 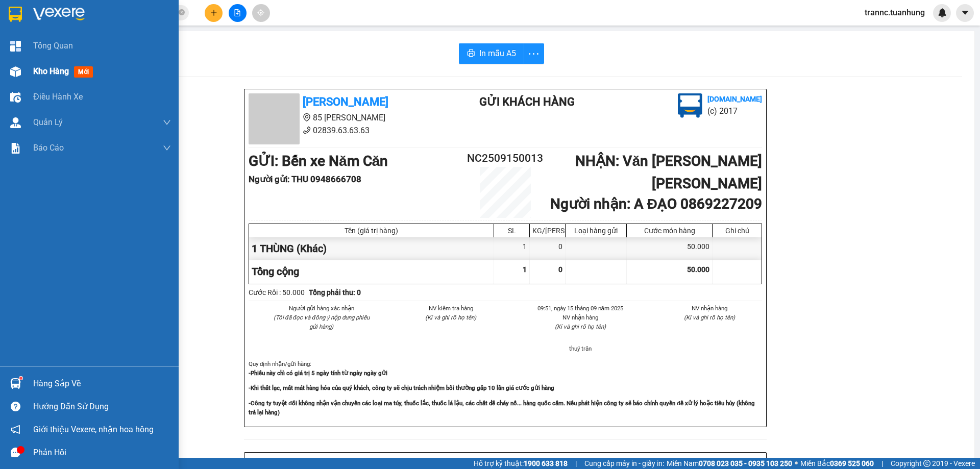 I want to click on div: 0, so click(x=548, y=248).